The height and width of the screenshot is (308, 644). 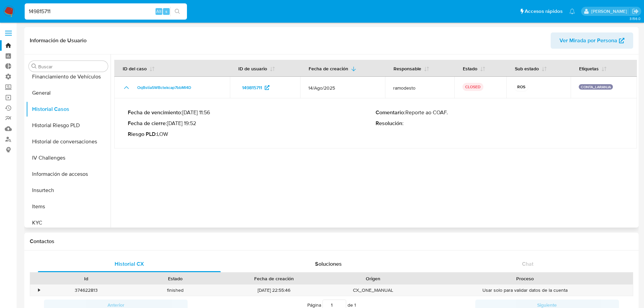 I want to click on div: Estado, so click(x=175, y=279).